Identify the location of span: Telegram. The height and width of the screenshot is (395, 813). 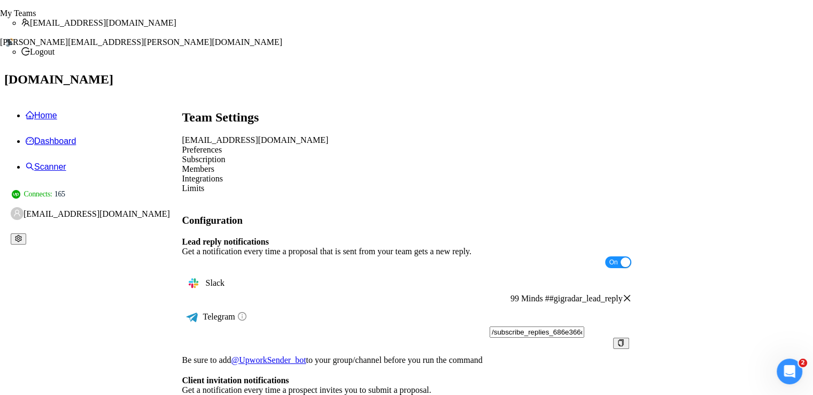
(225, 316).